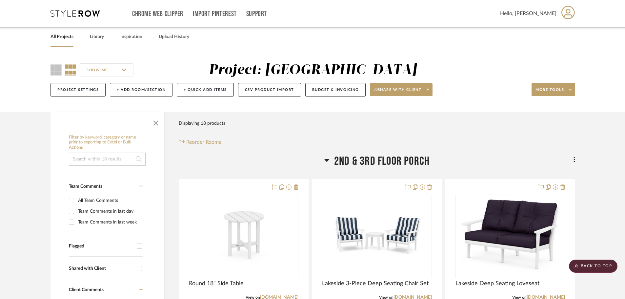  I want to click on img: Lakeside Deep Seating Loveseat, so click(511, 236).